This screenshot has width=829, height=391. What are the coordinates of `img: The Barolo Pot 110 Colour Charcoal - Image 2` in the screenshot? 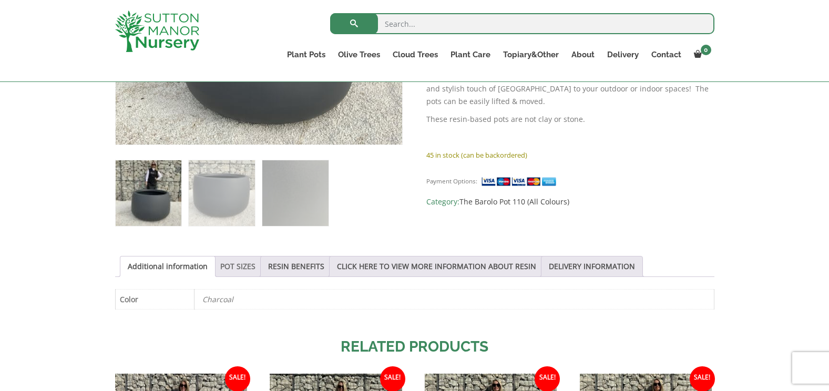 It's located at (221, 193).